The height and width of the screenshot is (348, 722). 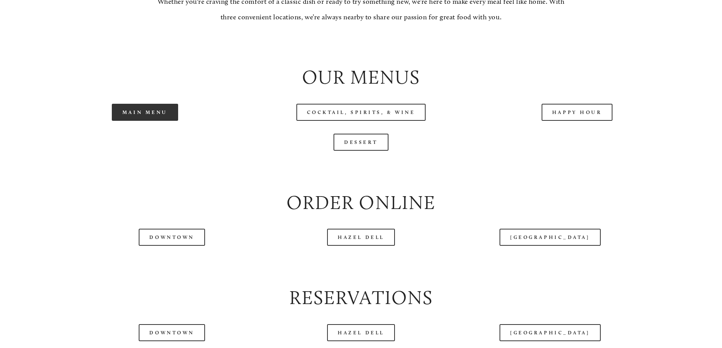 What do you see at coordinates (361, 298) in the screenshot?
I see `h2: Reservations` at bounding box center [361, 298].